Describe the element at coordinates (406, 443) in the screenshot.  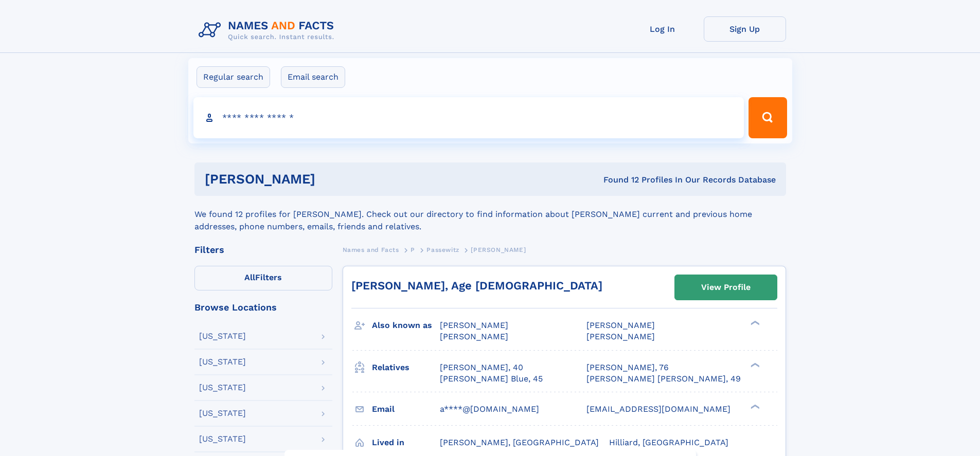
I see `h3: Lived in` at that location.